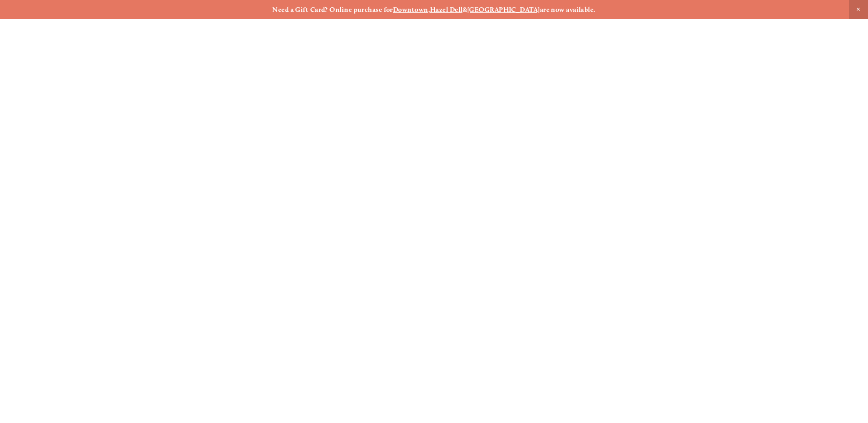 The width and height of the screenshot is (868, 423). Describe the element at coordinates (446, 10) in the screenshot. I see `strong: Hazel Dell` at that location.